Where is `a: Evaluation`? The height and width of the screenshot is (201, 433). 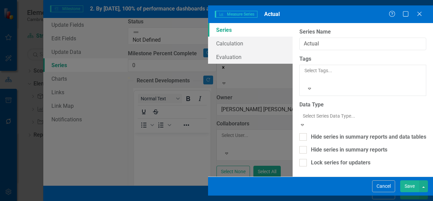 a: Evaluation is located at coordinates (251, 57).